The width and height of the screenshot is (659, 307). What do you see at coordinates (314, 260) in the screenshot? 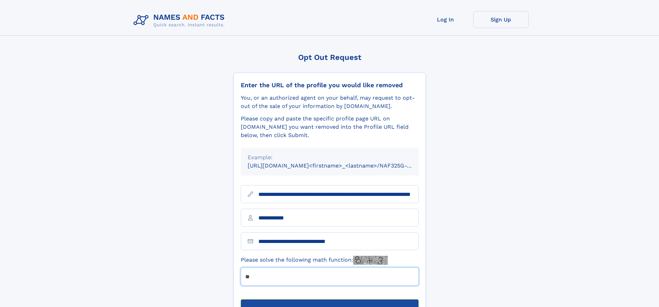
I see `label: Please solve the following math function:` at bounding box center [314, 260].